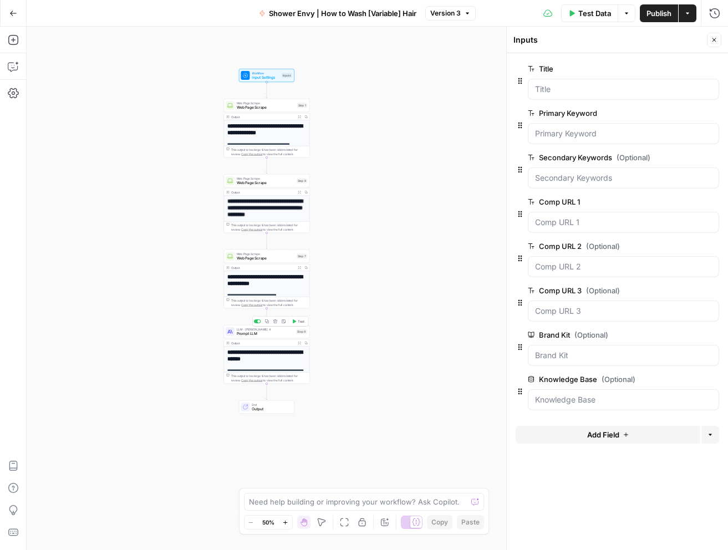  Describe the element at coordinates (266, 391) in the screenshot. I see `g: Edge from step_4 to end` at that location.